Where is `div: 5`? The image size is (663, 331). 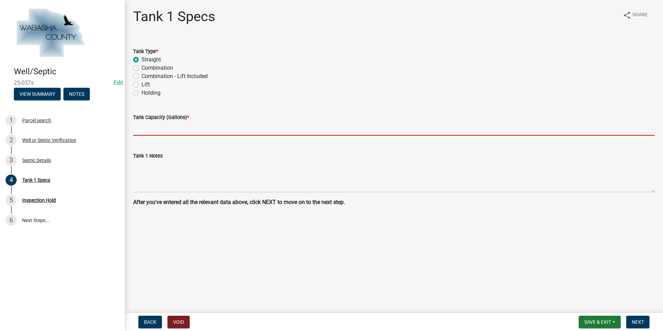
div: 5 is located at coordinates (11, 200).